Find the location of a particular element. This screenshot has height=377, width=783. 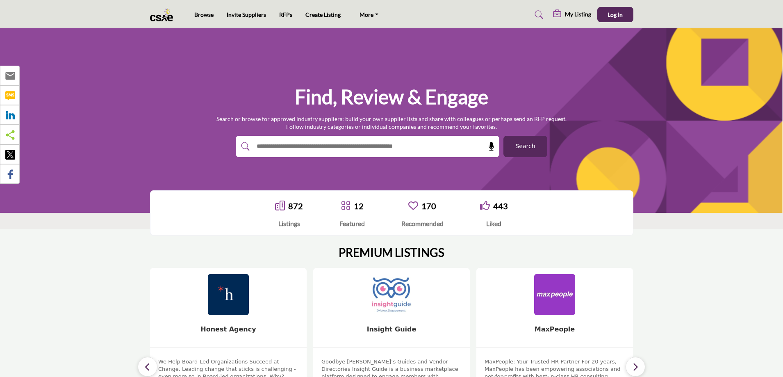

div: My Listing is located at coordinates (572, 15).